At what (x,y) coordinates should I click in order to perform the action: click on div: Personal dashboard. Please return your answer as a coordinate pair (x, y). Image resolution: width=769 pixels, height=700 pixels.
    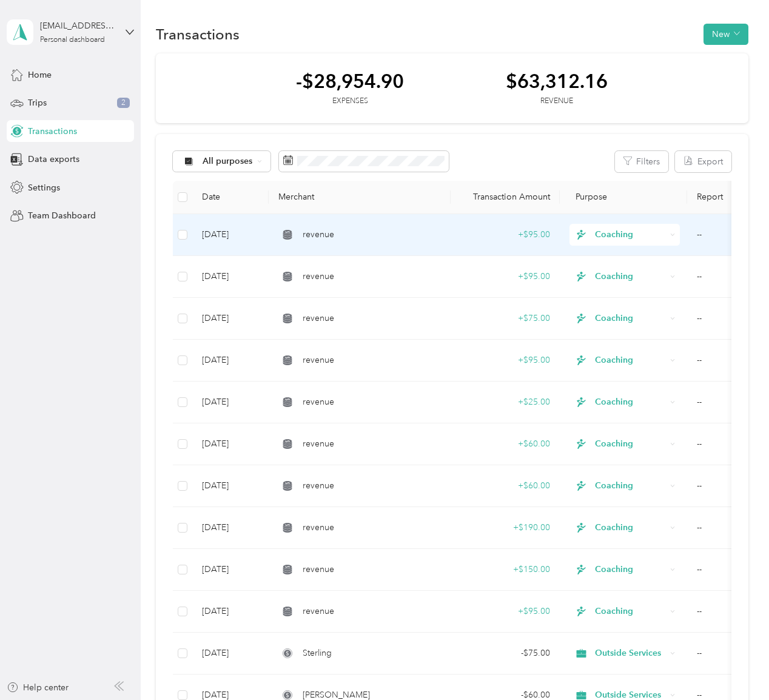
    Looking at the image, I should click on (73, 40).